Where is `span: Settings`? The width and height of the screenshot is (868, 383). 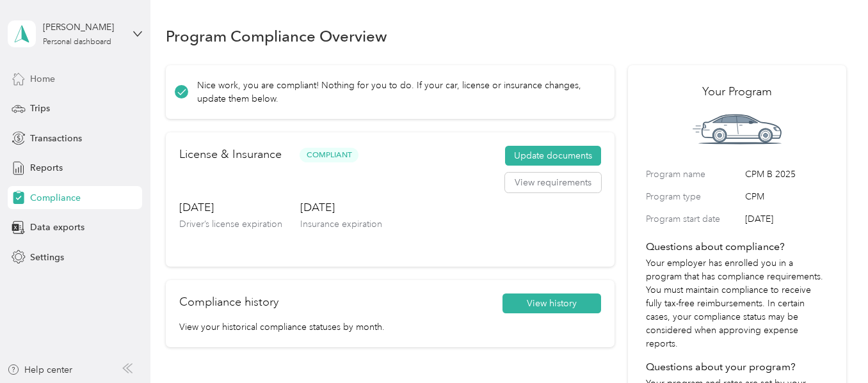
span: Settings is located at coordinates (46, 257).